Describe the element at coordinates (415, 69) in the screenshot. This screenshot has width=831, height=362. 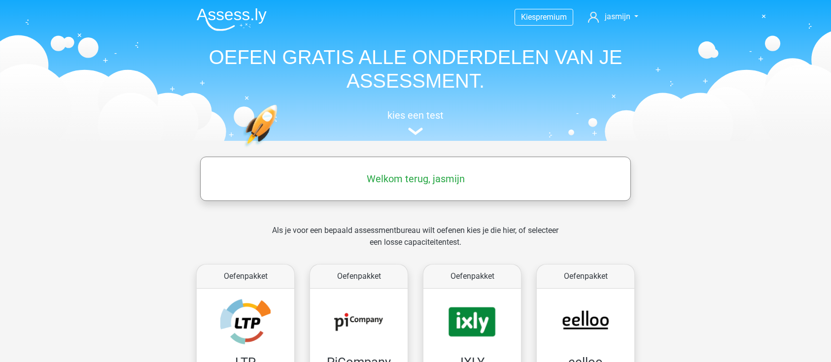
I see `h1: OEFEN GRATIS ALLE ONDERDELEN VAN JE ASSESSMENT.` at that location.